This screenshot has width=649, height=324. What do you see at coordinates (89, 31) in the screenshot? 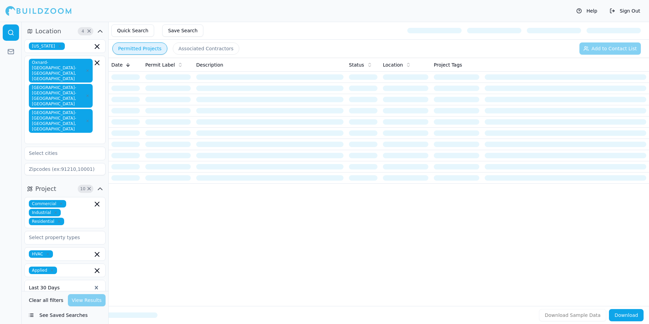
I see `span: Clear Location filters` at bounding box center [89, 31].